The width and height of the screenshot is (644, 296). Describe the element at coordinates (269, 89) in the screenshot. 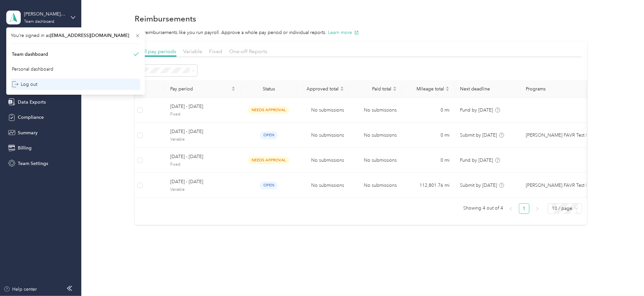

I see `div: Status` at that location.